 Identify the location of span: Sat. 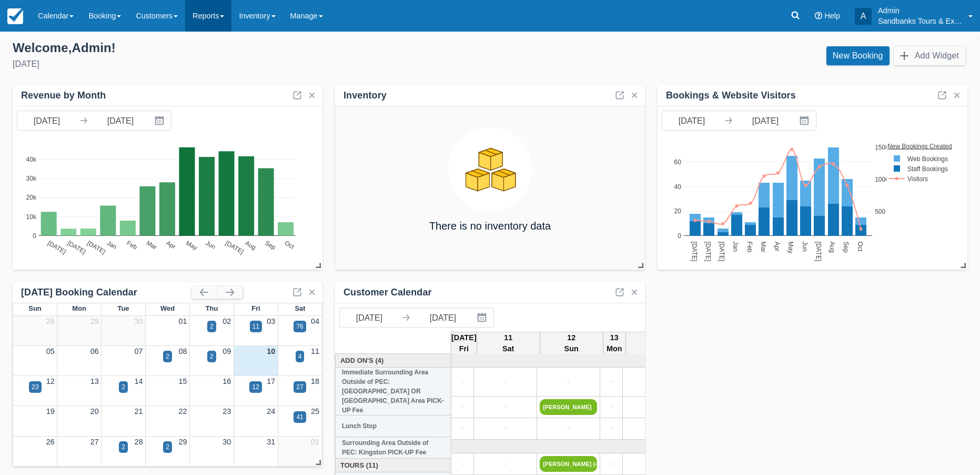
(300, 308).